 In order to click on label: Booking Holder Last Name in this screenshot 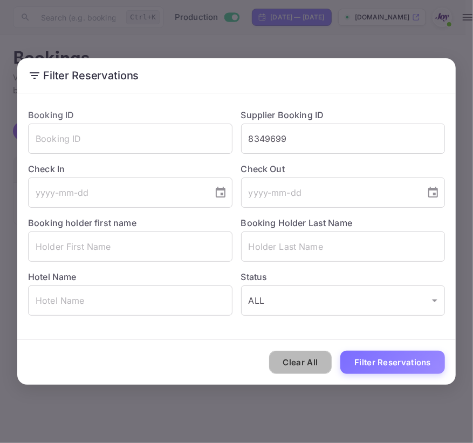, I will do `click(297, 223)`.